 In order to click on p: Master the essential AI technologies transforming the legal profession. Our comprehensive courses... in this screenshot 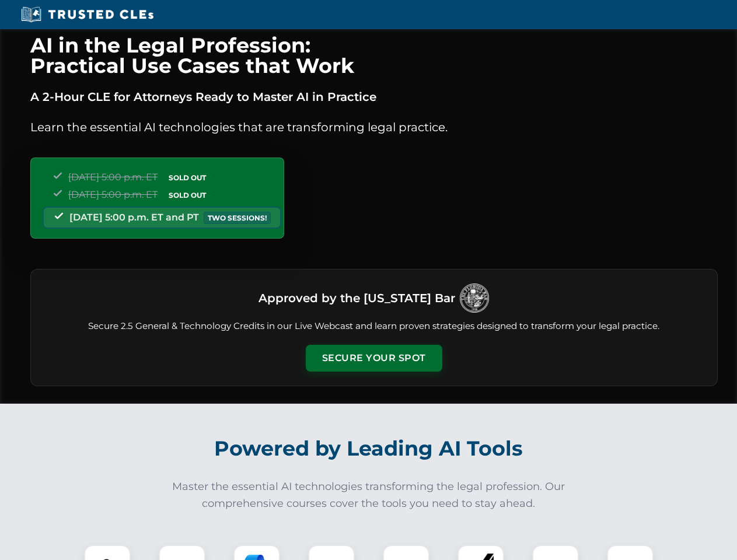, I will do `click(369, 495)`.